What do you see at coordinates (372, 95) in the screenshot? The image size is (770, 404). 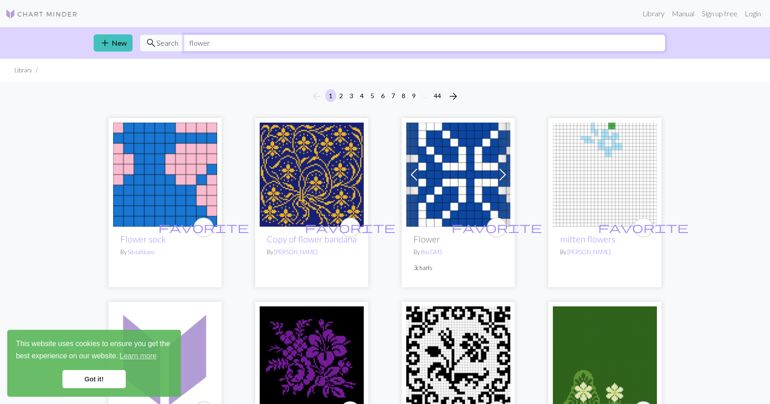 I see `button: 5` at bounding box center [372, 95].